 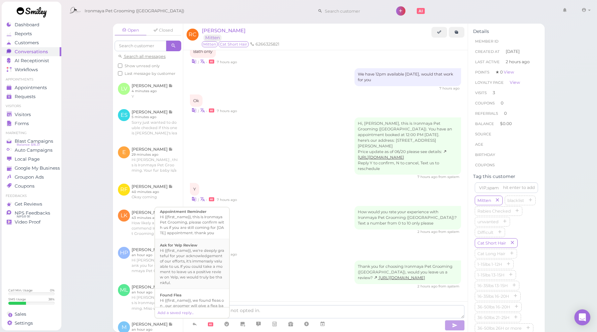 What do you see at coordinates (24, 323) in the screenshot?
I see `span: Settings` at bounding box center [24, 323].